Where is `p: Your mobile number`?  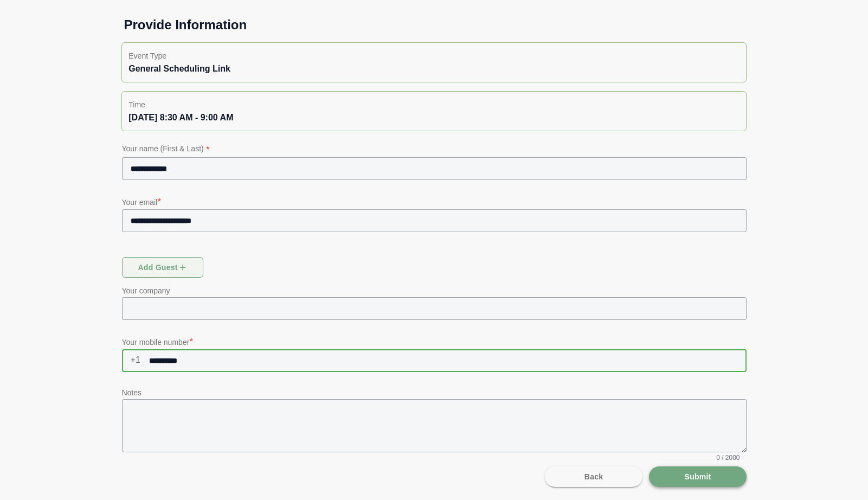
p: Your mobile number is located at coordinates (434, 341).